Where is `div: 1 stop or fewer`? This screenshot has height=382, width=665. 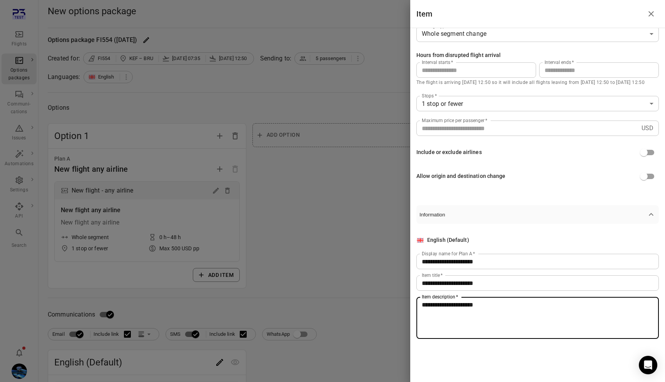 div: 1 stop or fewer is located at coordinates (538, 104).